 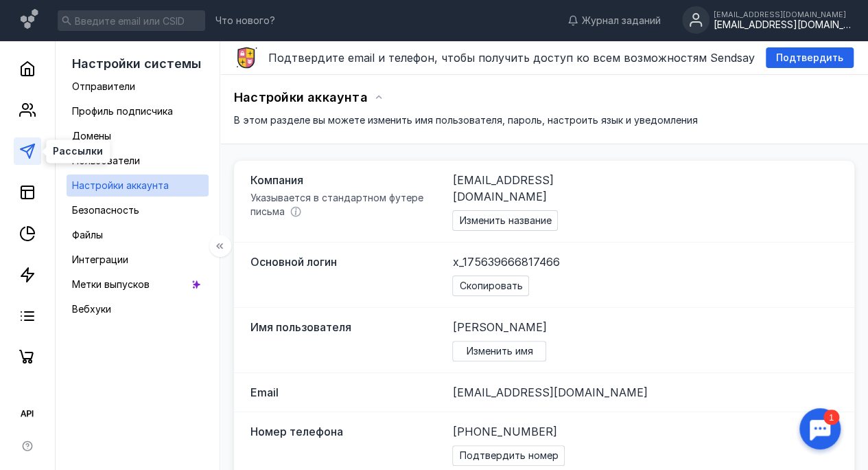 I want to click on span: Вебхуки, so click(x=91, y=308).